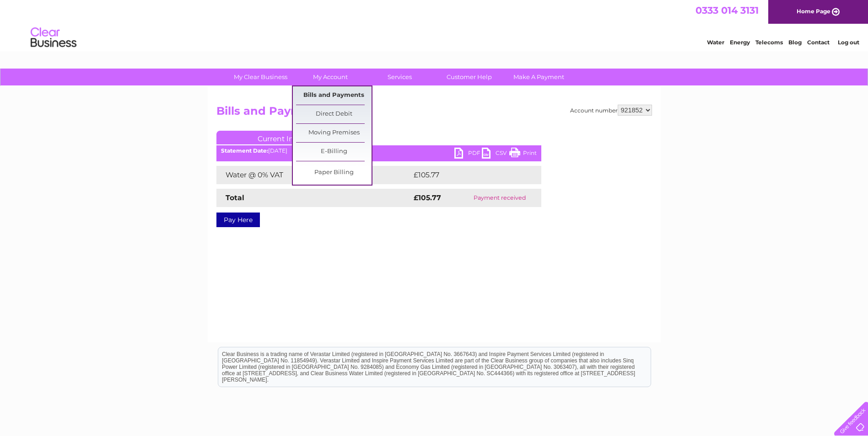  Describe the element at coordinates (400, 77) in the screenshot. I see `a: Services` at that location.